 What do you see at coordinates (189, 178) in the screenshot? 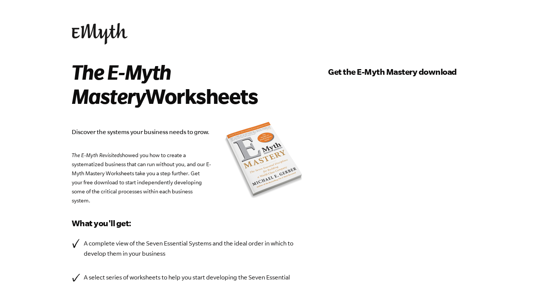
I see `p: showed you how to create a systematized business that can run without you, and our E-Myth Mastery...` at bounding box center [189, 178].